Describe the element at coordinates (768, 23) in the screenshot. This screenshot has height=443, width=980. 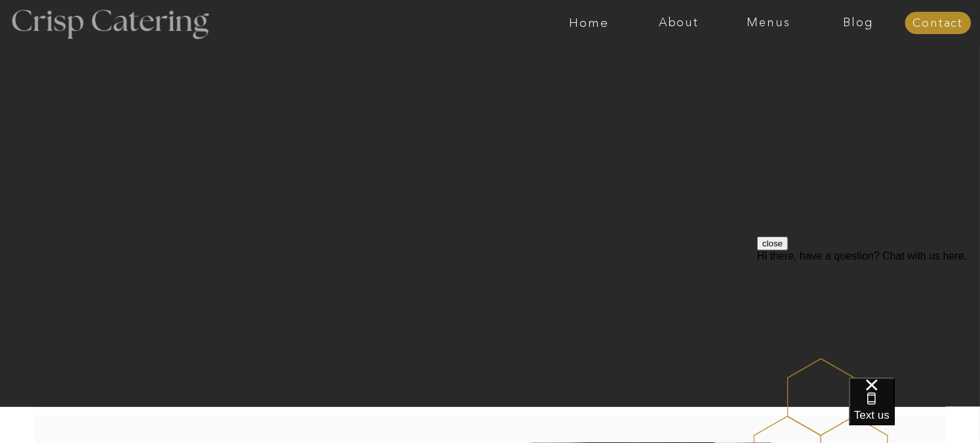
I see `a: Menus` at that location.